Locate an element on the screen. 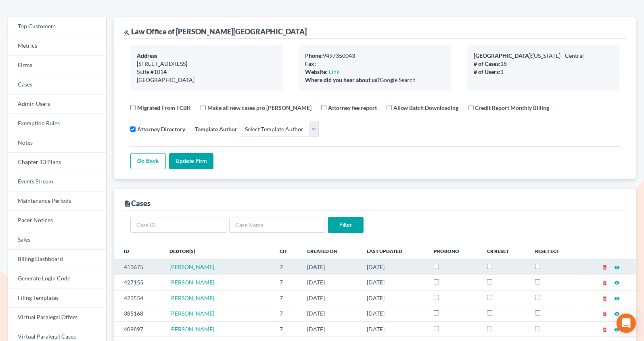 This screenshot has height=341, width=644. a: Events Stream is located at coordinates (57, 182).